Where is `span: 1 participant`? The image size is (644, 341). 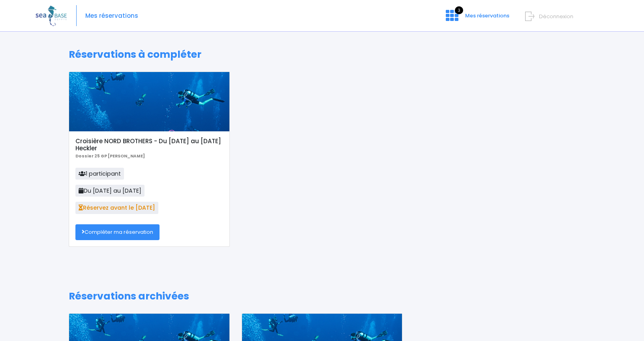
span: 1 participant is located at coordinates (99, 174).